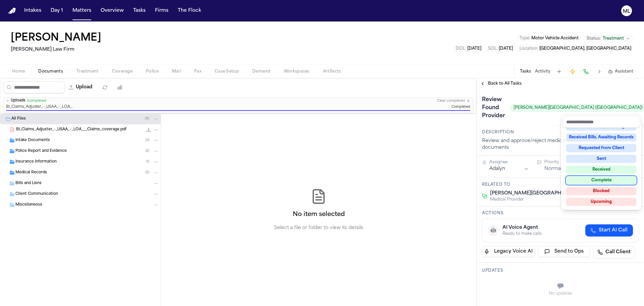  Describe the element at coordinates (601, 191) in the screenshot. I see `div: Blocked` at that location.